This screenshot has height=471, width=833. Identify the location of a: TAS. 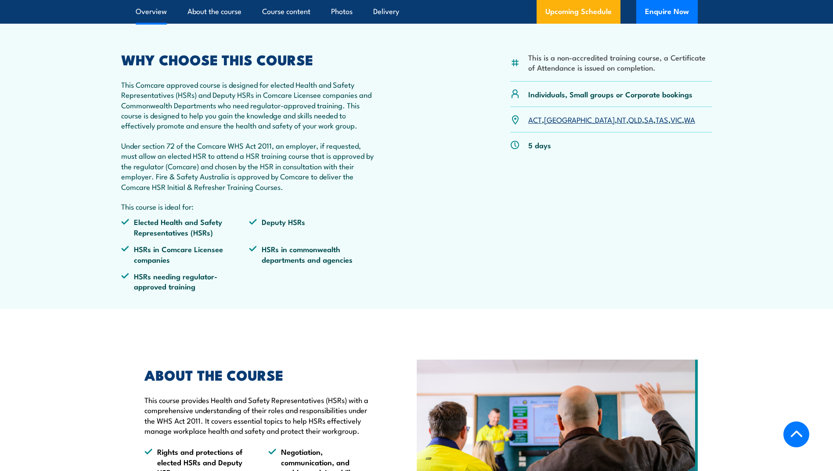
(661, 119).